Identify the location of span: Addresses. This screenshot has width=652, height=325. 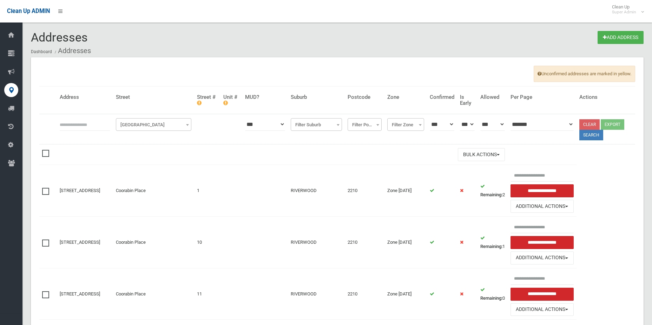
(59, 37).